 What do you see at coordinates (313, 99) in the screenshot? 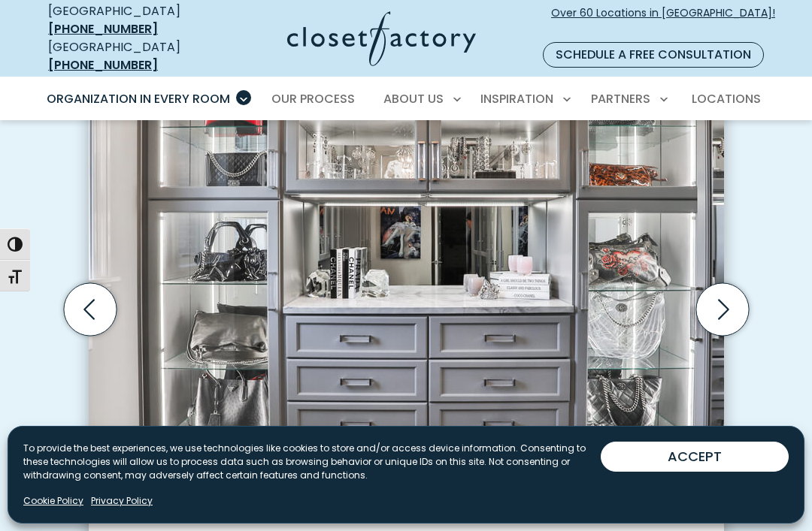
I see `span: Our Process` at bounding box center [313, 99].